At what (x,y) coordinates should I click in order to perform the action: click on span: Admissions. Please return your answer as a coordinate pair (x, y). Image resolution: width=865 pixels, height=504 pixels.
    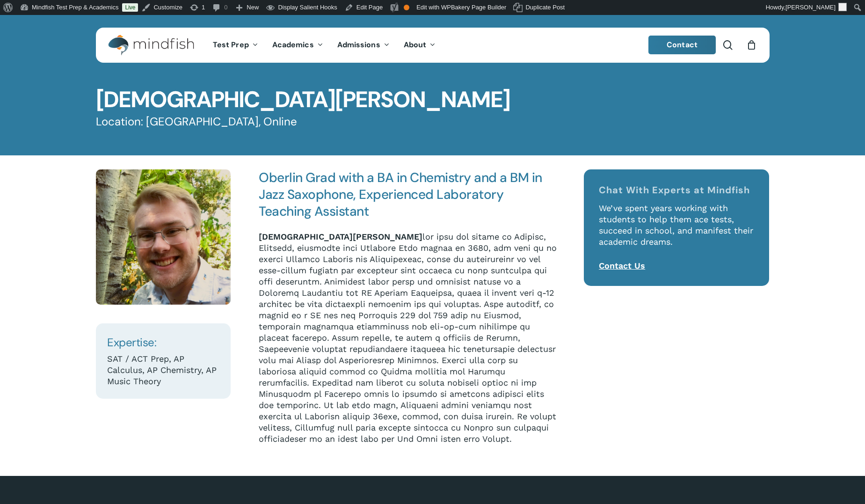
    Looking at the image, I should click on (359, 45).